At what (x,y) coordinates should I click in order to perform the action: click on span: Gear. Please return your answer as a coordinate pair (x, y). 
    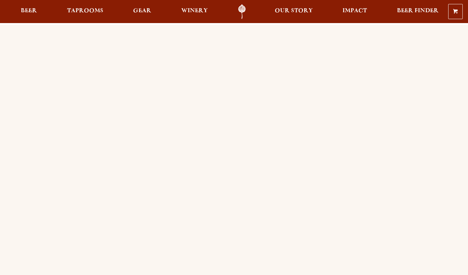
    Looking at the image, I should click on (142, 11).